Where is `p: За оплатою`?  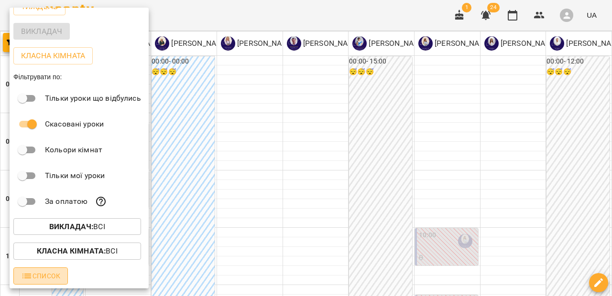
p: За оплатою is located at coordinates (66, 202).